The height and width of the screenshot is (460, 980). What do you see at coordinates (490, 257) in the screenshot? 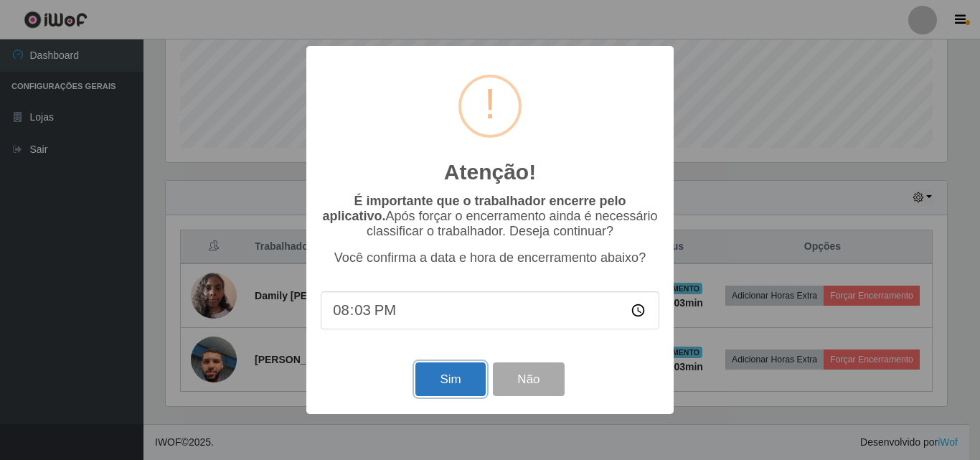
I see `p: Você confirma a data e hora de encerramento abaixo?` at bounding box center [490, 257].